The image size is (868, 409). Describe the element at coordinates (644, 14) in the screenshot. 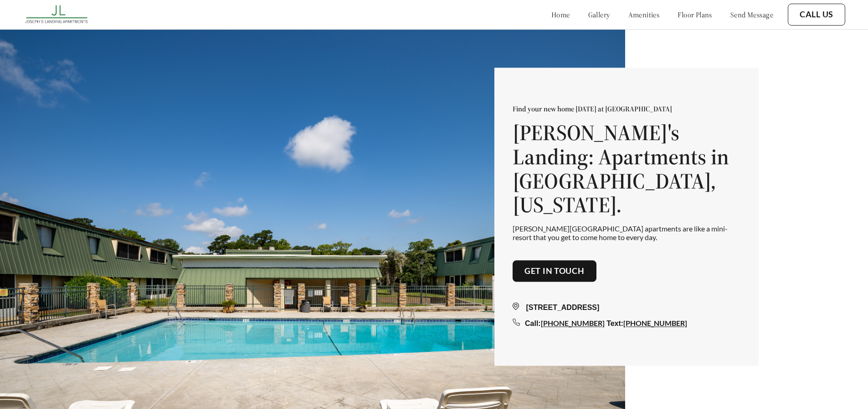

I see `a: amenities` at that location.